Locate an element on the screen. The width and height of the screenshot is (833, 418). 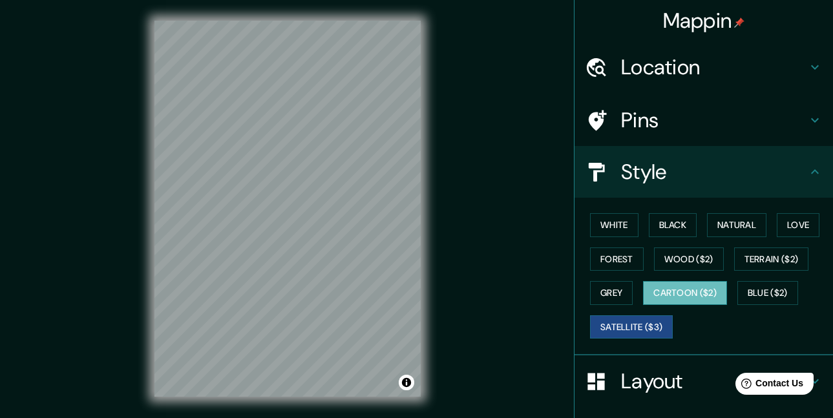
span: Contact Us is located at coordinates (61, 16).